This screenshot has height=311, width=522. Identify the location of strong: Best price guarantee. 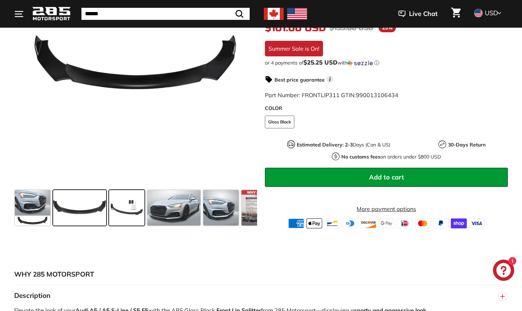
(300, 80).